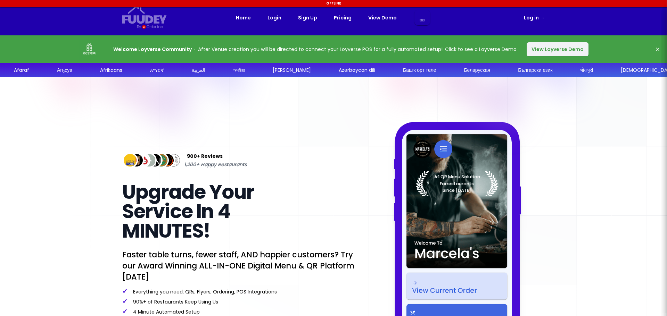 The width and height of the screenshot is (667, 316). Describe the element at coordinates (239, 70) in the screenshot. I see `div: অসমীয়া` at that location.